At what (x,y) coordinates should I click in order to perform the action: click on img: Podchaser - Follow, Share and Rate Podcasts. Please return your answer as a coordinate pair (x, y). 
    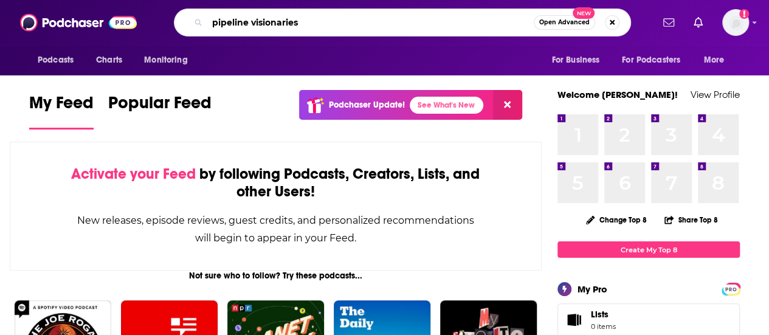
    Looking at the image, I should click on (78, 22).